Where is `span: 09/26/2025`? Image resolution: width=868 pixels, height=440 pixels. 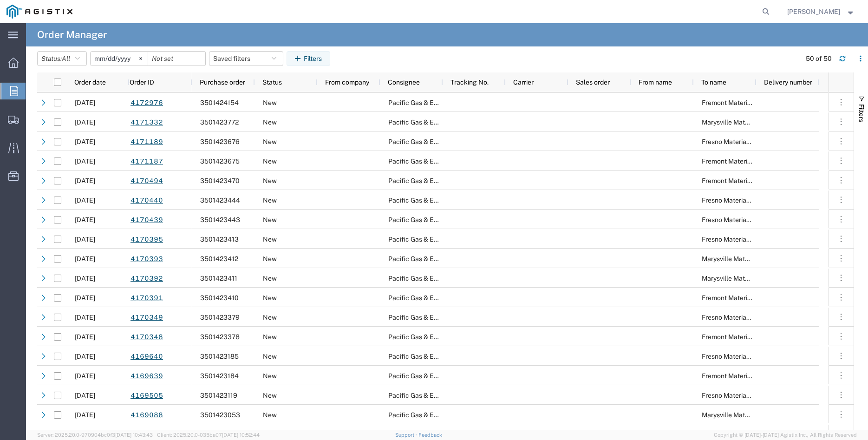
span: 09/26/2025 is located at coordinates (85, 376).